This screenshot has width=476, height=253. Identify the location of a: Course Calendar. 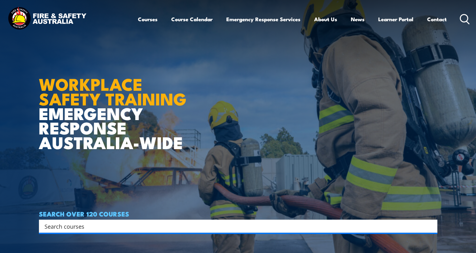
(192, 19).